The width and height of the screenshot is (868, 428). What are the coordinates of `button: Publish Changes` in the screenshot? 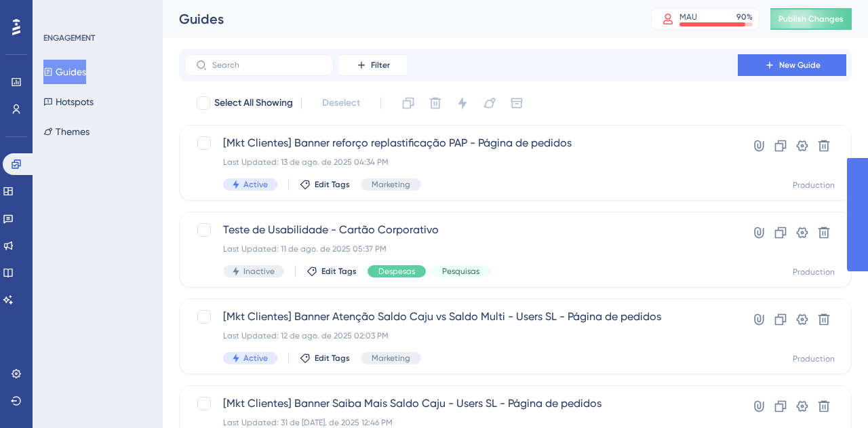 It's located at (812, 19).